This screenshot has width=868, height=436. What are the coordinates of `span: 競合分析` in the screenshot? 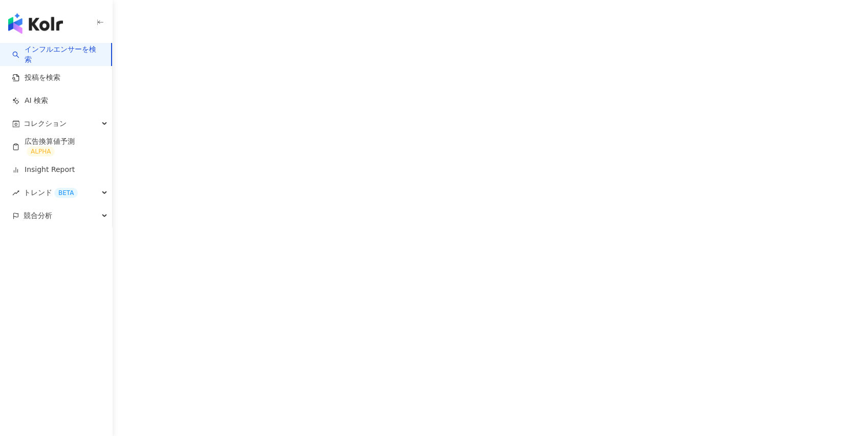 It's located at (38, 216).